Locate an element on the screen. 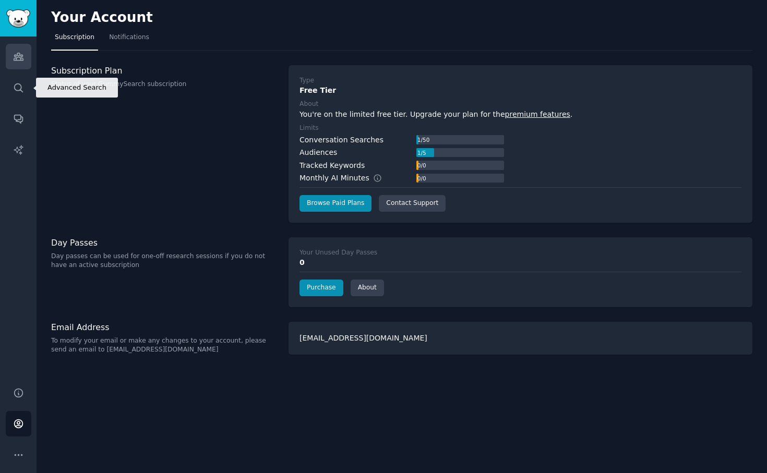 This screenshot has width=767, height=473. a: Subscription is located at coordinates (75, 40).